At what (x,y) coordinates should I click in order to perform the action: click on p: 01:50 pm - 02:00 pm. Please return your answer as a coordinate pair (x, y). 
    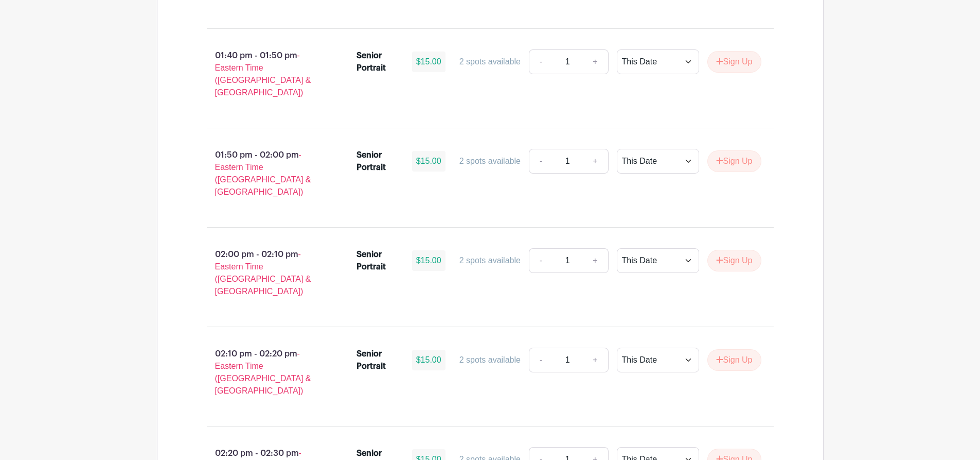
    Looking at the image, I should click on (265, 174).